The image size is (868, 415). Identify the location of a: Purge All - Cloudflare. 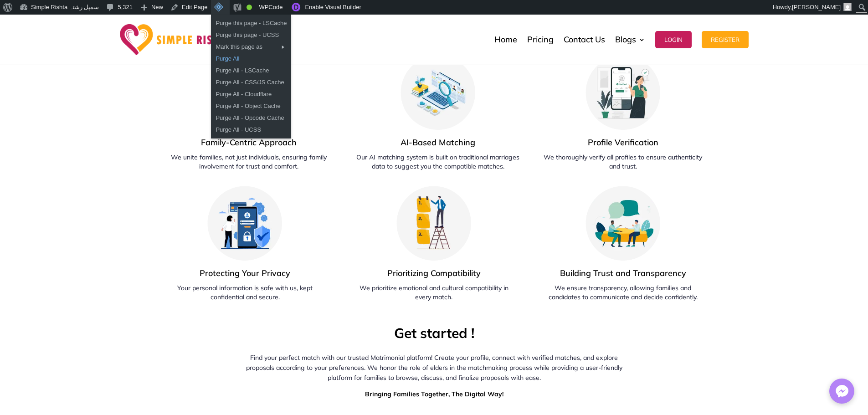
(251, 94).